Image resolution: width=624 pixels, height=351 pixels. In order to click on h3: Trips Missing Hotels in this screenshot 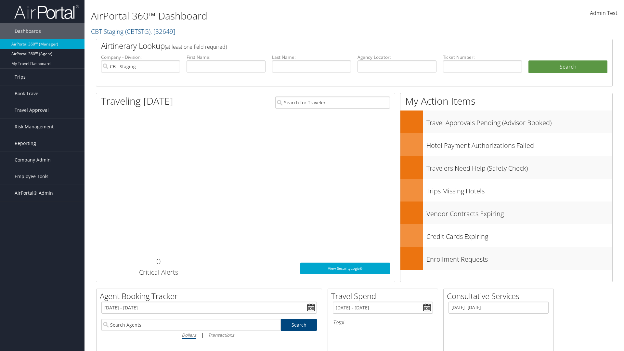, I will do `click(519, 189)`.